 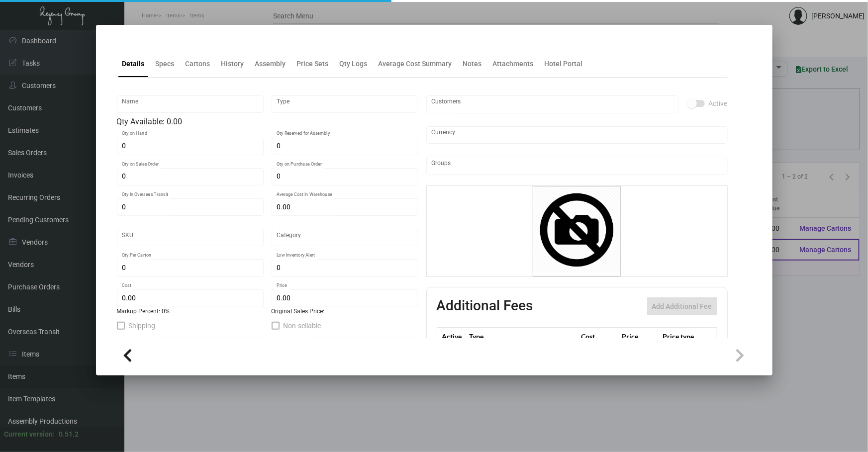 I want to click on div: Attachments, so click(x=513, y=64).